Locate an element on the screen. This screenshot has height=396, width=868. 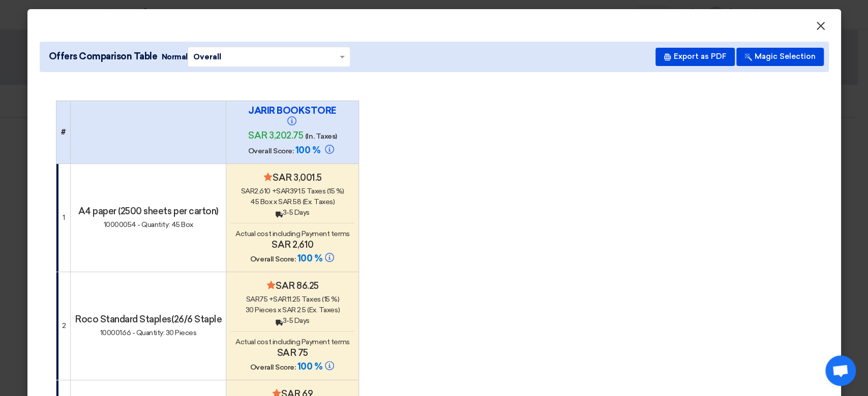
button: Magic Selection is located at coordinates (780, 57).